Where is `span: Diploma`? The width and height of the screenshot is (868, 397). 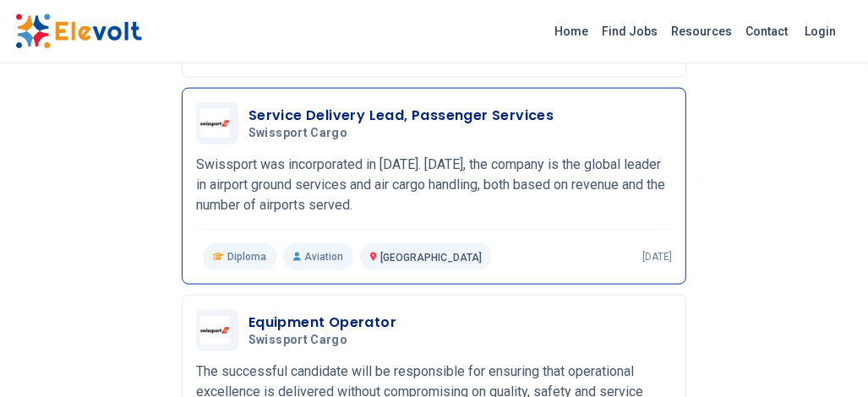 span: Diploma is located at coordinates (246, 256).